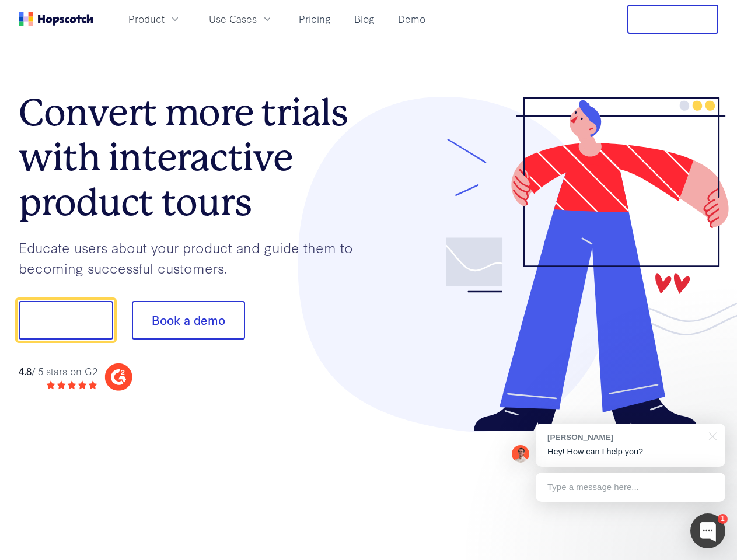 Image resolution: width=737 pixels, height=560 pixels. What do you see at coordinates (673, 19) in the screenshot?
I see `button: Free Trial` at bounding box center [673, 19].